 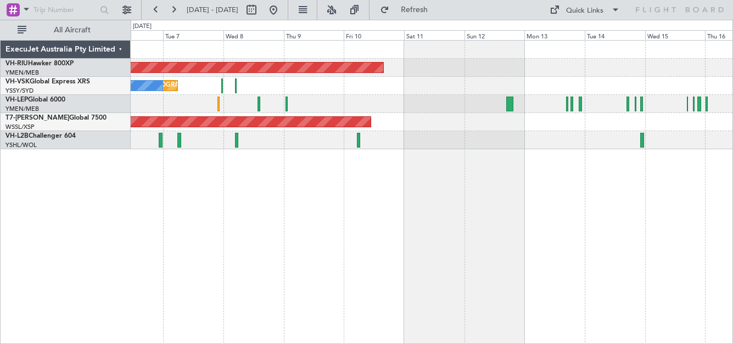 I want to click on span: VH-L2B, so click(x=17, y=136).